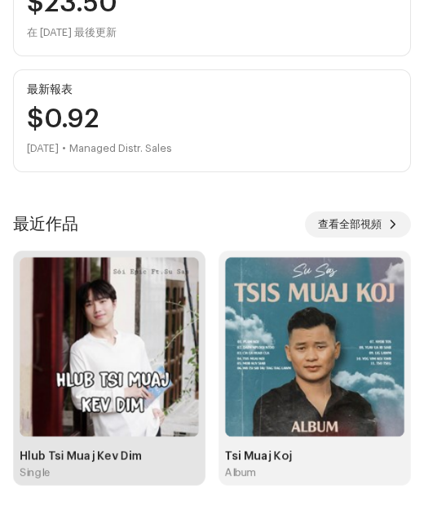  Describe the element at coordinates (121, 148) in the screenshot. I see `div: Managed Distr. Sales` at that location.